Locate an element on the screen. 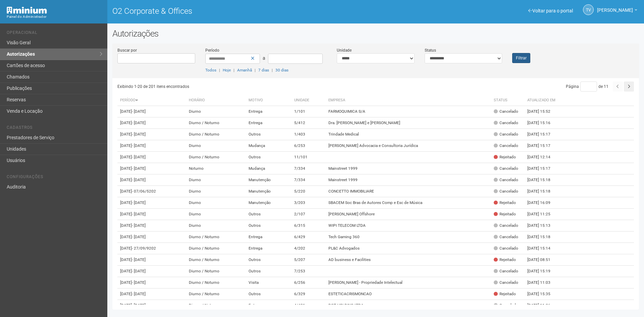  th: Empresa is located at coordinates (408, 100).